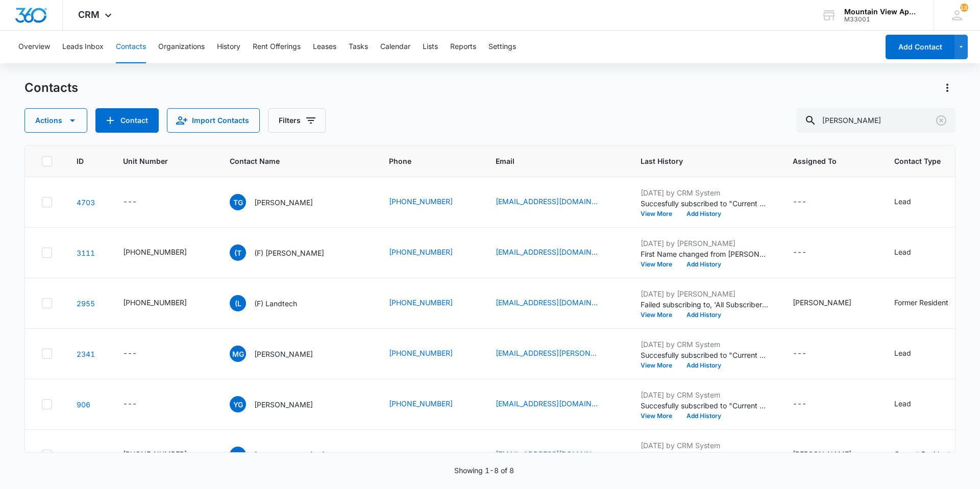 This screenshot has height=489, width=980. Describe the element at coordinates (430, 303) in the screenshot. I see `div: Phone - (303) 344-4465 - Select to Edit Field` at that location.